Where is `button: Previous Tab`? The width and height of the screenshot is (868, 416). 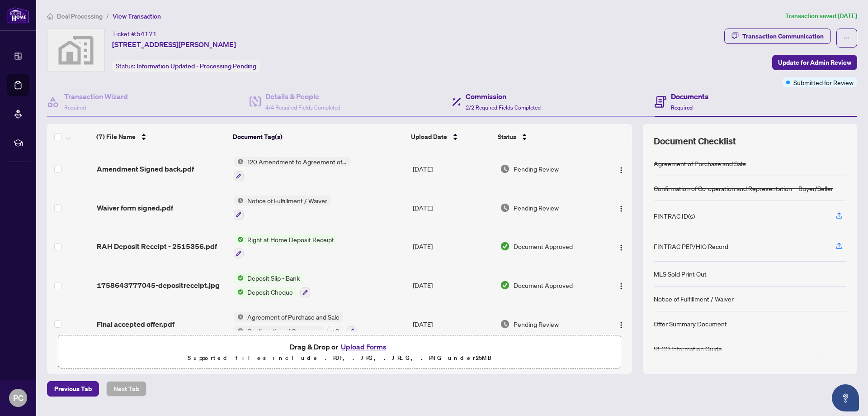
button: Previous Tab is located at coordinates (73, 388).